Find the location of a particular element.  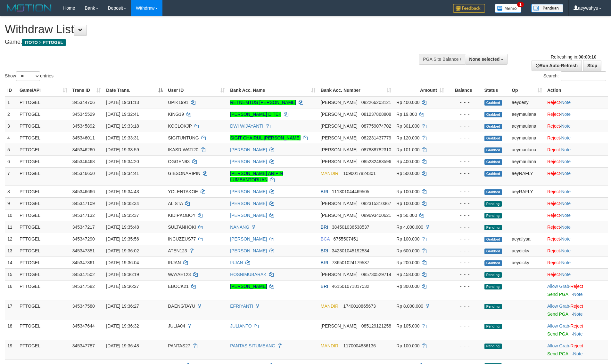

span: UPIK1991 is located at coordinates (178, 102).